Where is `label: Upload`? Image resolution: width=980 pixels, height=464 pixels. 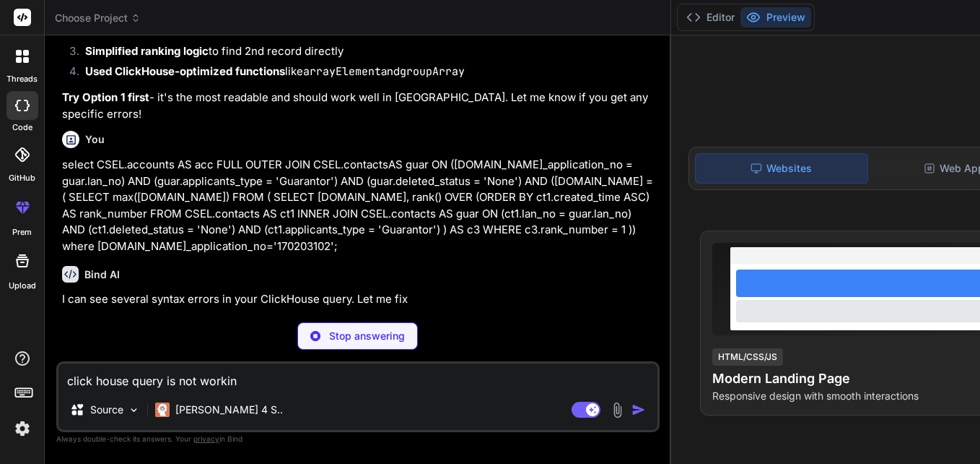
label: Upload is located at coordinates (23, 285).